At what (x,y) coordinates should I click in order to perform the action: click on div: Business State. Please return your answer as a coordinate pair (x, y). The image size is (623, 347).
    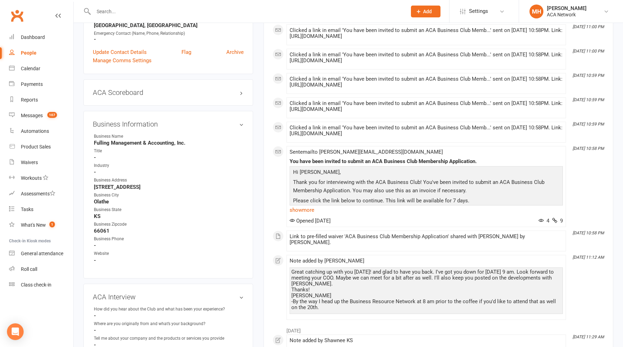
    Looking at the image, I should click on (122, 210).